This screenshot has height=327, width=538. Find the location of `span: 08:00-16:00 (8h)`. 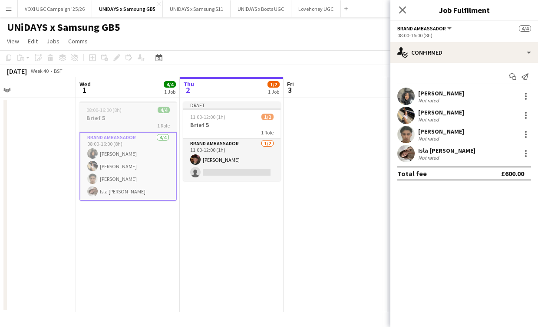

span: 08:00-16:00 (8h) is located at coordinates (104, 110).